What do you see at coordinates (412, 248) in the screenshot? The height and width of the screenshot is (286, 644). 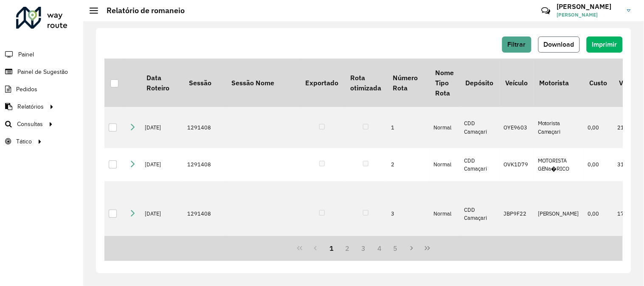 I see `button: Next Page` at bounding box center [412, 248].